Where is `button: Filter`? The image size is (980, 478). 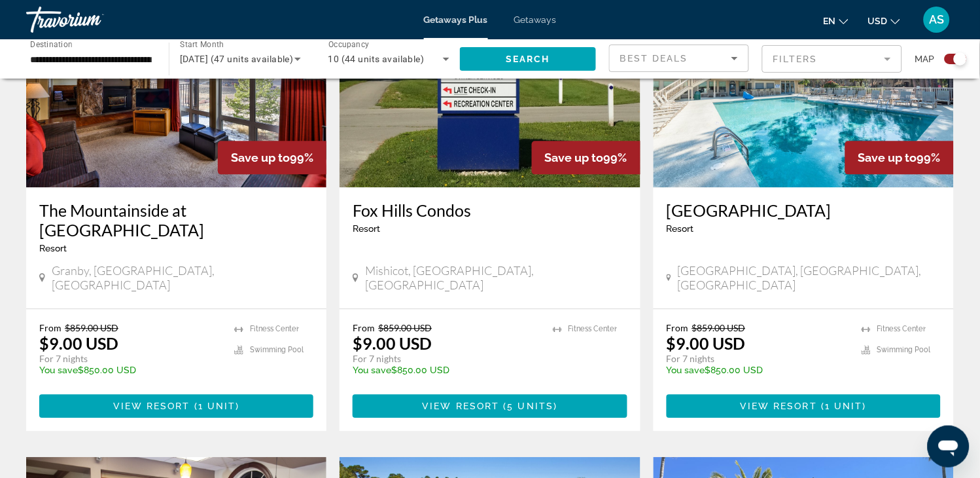 button: Filter is located at coordinates (831, 59).